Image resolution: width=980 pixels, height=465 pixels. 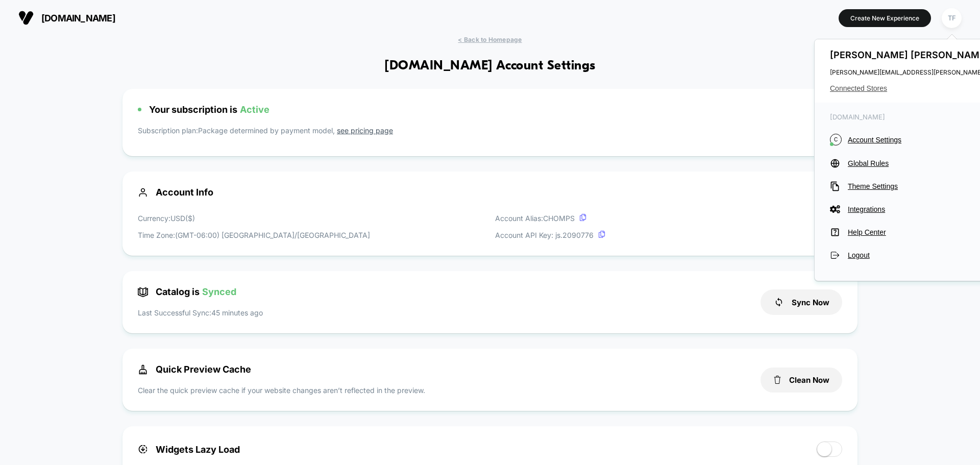 What do you see at coordinates (26, 18) in the screenshot?
I see `img: Visually logo` at bounding box center [26, 18].